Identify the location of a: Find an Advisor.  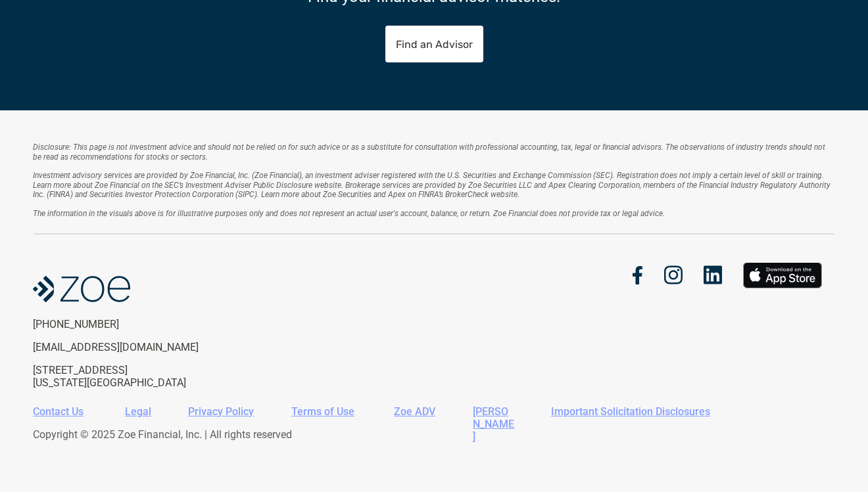
(434, 45).